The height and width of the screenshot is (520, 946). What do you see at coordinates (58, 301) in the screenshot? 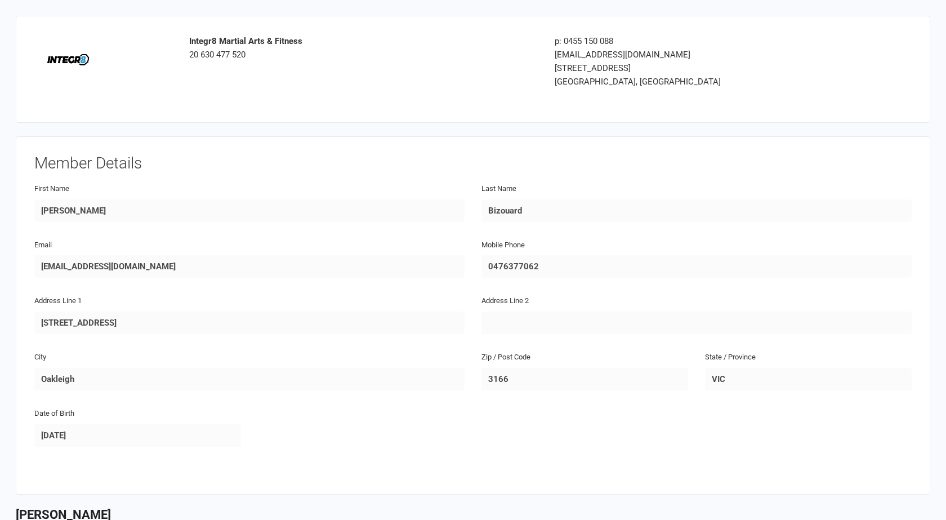
I see `label: Address Line 1` at bounding box center [58, 301].